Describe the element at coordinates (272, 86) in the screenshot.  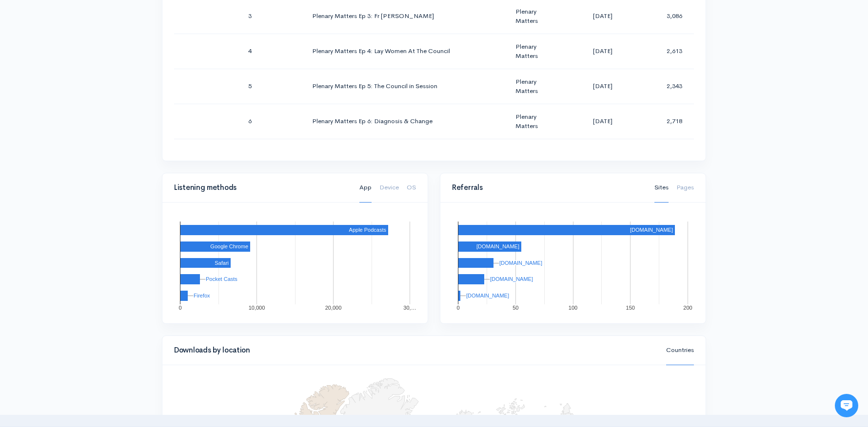
I see `td: 5` at that location.